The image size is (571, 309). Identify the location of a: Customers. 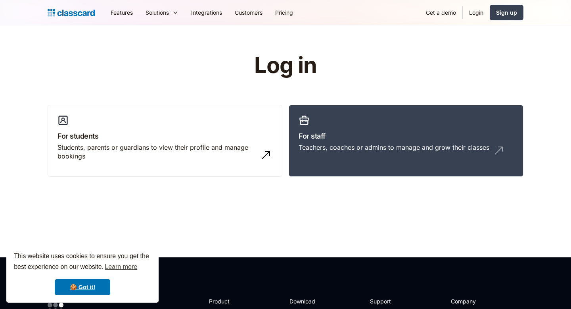
(249, 12).